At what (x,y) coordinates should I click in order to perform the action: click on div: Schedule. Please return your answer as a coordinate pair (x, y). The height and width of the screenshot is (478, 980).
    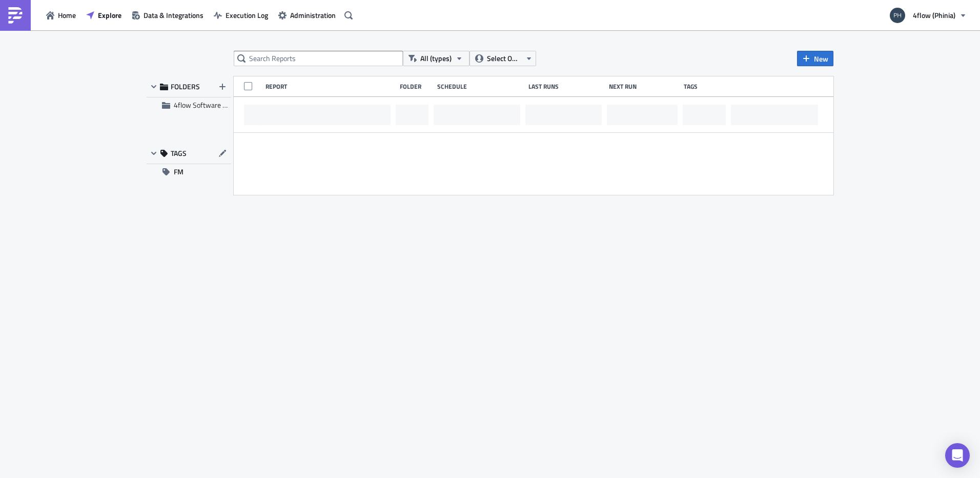
    Looking at the image, I should click on (480, 86).